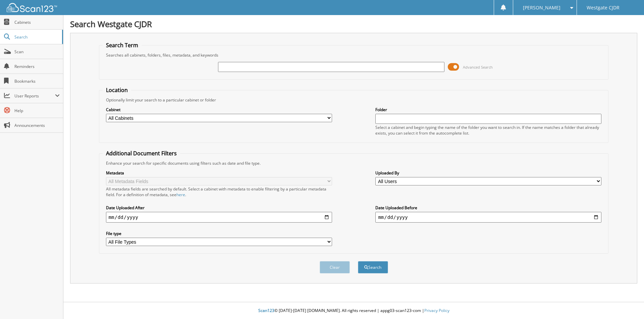  What do you see at coordinates (37, 125) in the screenshot?
I see `span: Announcements` at bounding box center [37, 125].